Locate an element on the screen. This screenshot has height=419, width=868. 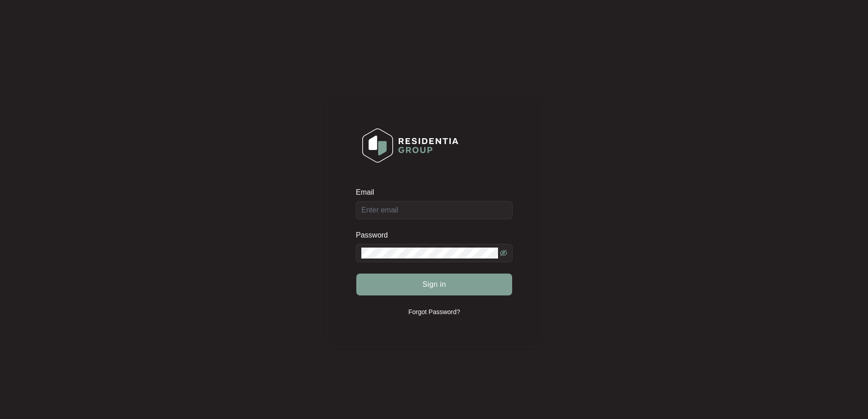
img: Login Logo is located at coordinates (410, 145).